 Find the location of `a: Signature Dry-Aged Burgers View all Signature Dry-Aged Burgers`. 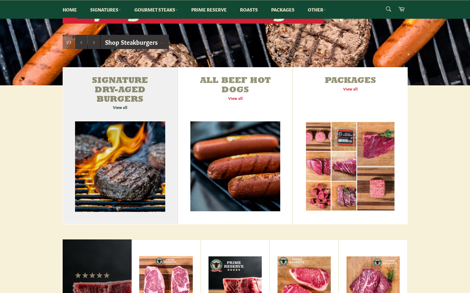

a: Signature Dry-Aged Burgers View all Signature Dry-Aged Burgers is located at coordinates (120, 145).